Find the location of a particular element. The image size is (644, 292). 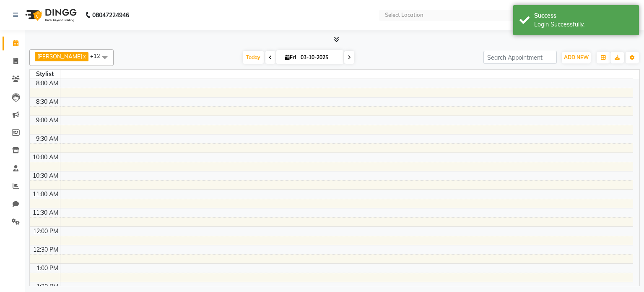

div: 9:30 AM is located at coordinates (47, 139).